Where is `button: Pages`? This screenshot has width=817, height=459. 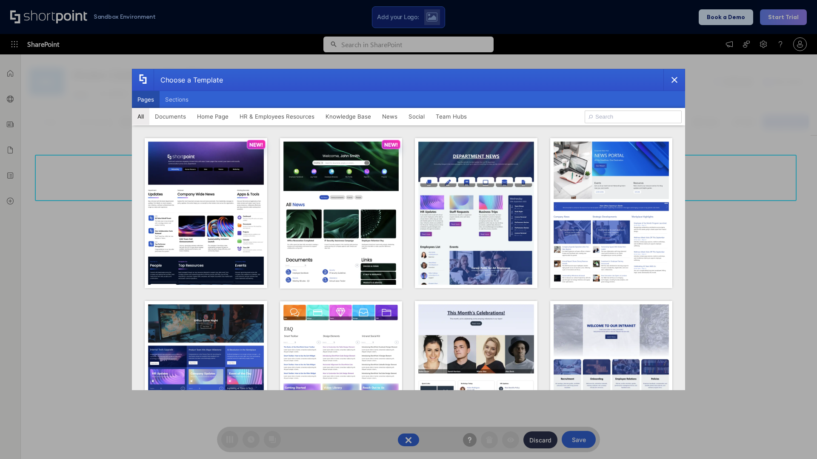 button: Pages is located at coordinates (145, 100).